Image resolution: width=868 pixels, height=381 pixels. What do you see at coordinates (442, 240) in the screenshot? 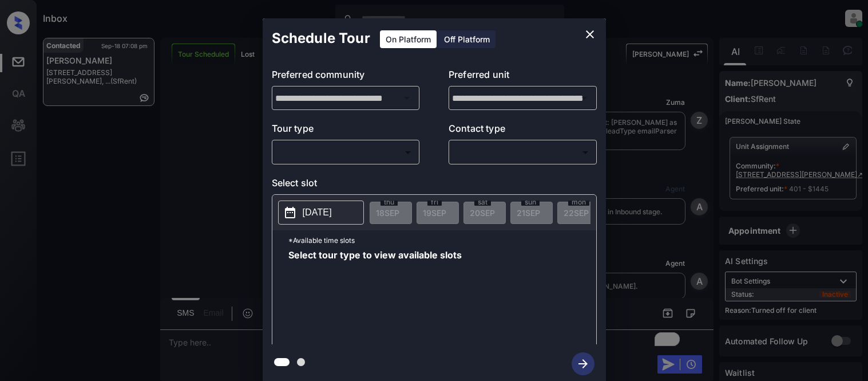
I see `p: *Available time slots` at bounding box center [442, 240].